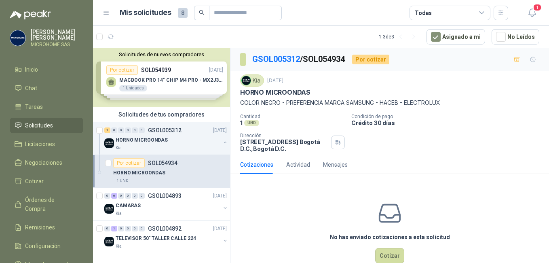 The image size is (549, 263). What do you see at coordinates (145, 13) in the screenshot?
I see `h1: Mis solicitudes` at bounding box center [145, 13].